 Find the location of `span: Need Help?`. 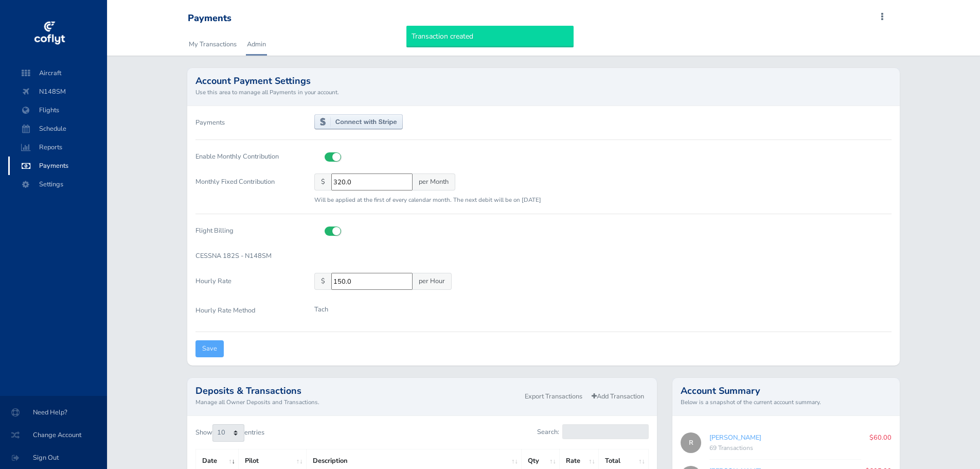

span: Need Help? is located at coordinates (53, 412).